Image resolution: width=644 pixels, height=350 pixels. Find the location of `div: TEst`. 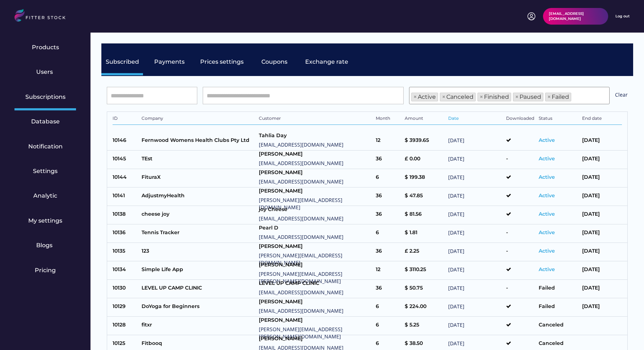

div: TEst is located at coordinates (198, 160).